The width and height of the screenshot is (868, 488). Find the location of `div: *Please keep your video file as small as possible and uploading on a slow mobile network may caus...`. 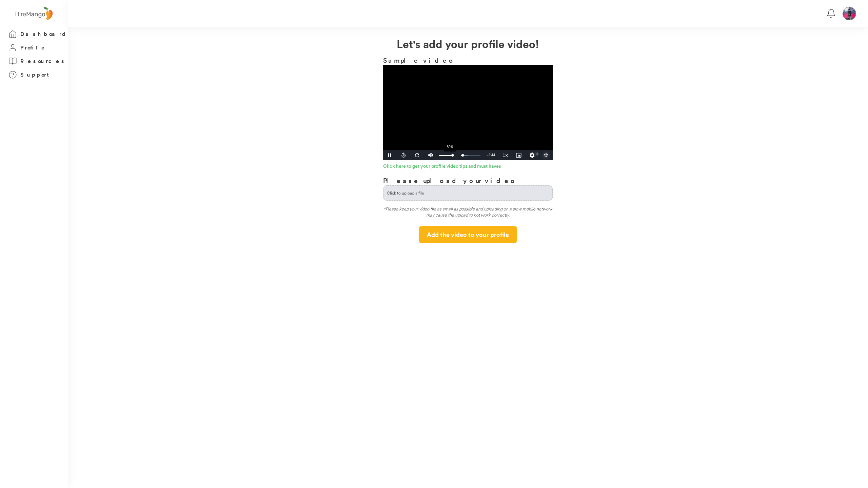

div: *Please keep your video file as small as possible and uploading on a slow mobile network may caus... is located at coordinates (468, 213).